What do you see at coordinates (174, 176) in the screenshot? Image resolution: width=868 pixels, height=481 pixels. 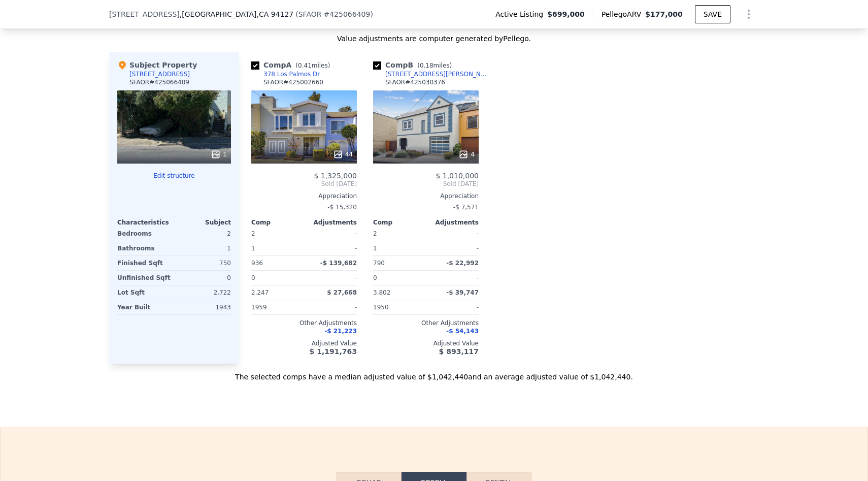 I see `button: Edit structure` at bounding box center [174, 176].